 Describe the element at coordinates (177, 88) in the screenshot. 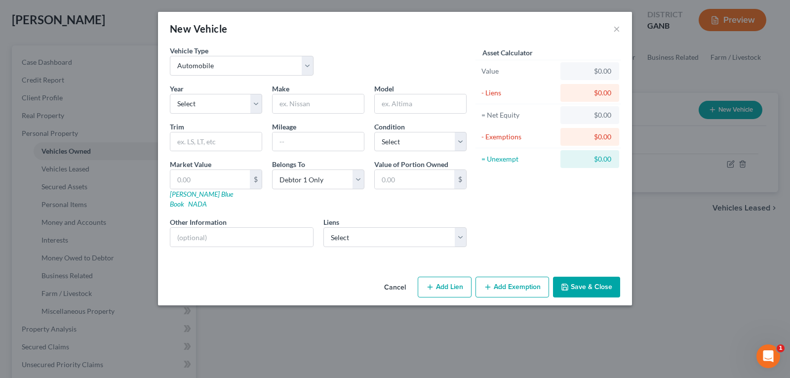

I see `label: Year` at that location.